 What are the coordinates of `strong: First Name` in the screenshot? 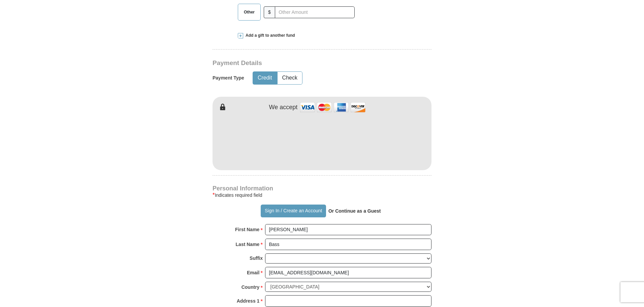 It's located at (247, 230).